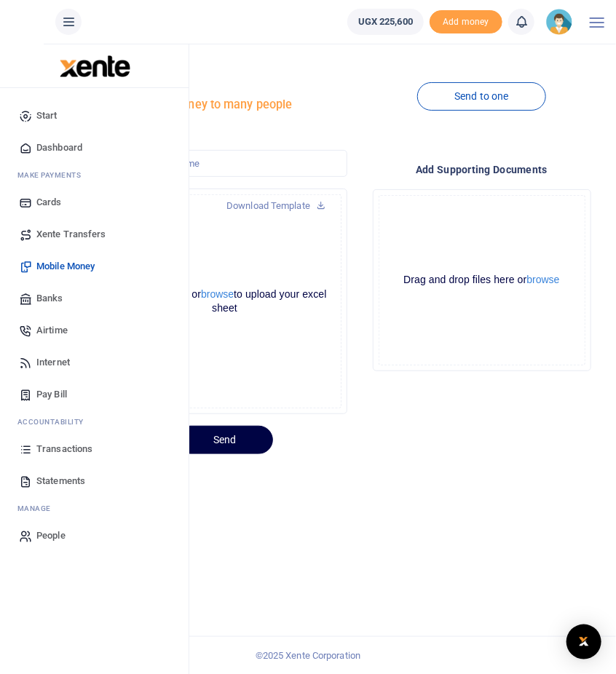 This screenshot has width=616, height=674. Describe the element at coordinates (94, 330) in the screenshot. I see `a: Airtime` at that location.